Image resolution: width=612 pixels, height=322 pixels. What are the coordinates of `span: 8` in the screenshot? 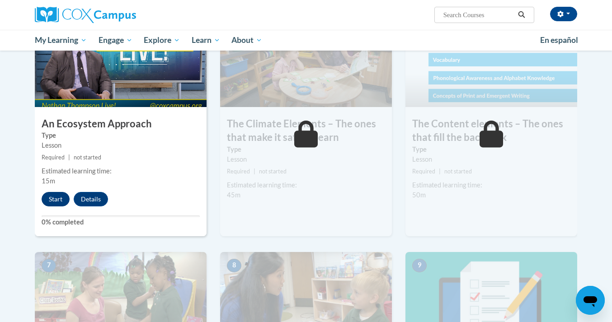 It's located at (234, 266).